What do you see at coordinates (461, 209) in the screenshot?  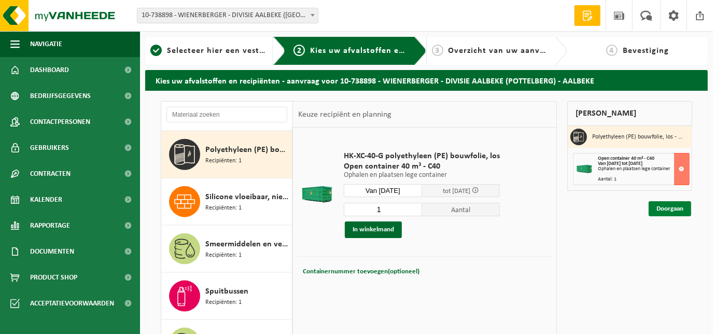 I see `span: Aantal` at bounding box center [461, 209].